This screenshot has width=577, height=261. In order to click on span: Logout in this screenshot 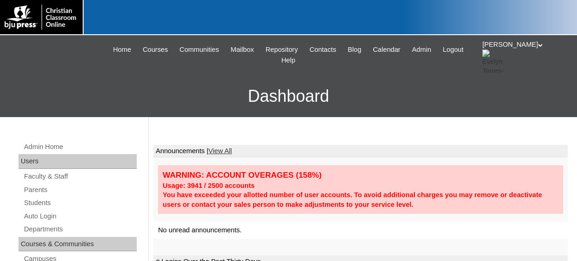, I will do `click(453, 49)`.